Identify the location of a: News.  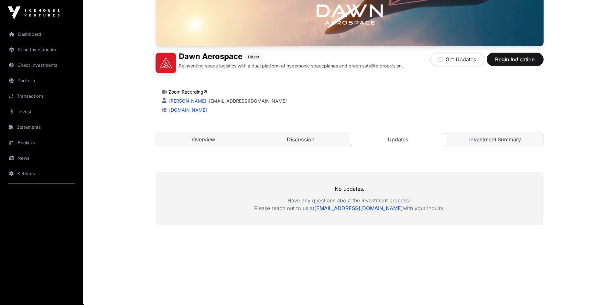
(41, 158).